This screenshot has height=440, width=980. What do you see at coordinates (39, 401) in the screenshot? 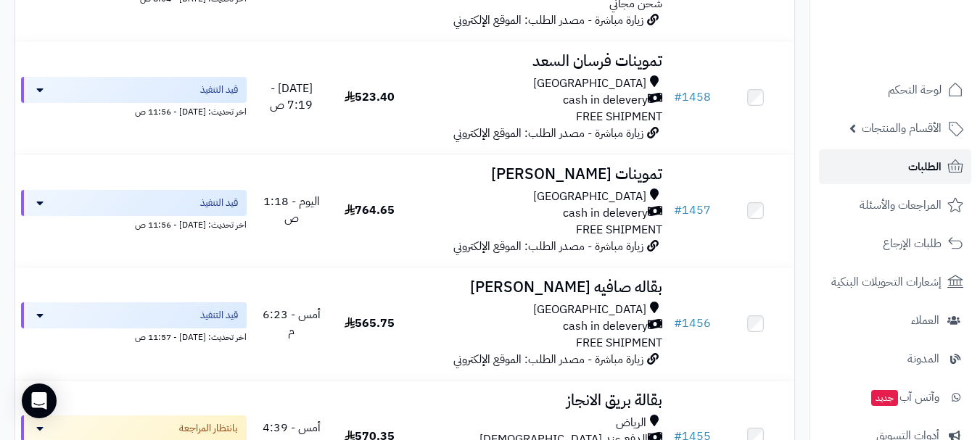
I see `div: Open Intercom Messenger` at bounding box center [39, 401].